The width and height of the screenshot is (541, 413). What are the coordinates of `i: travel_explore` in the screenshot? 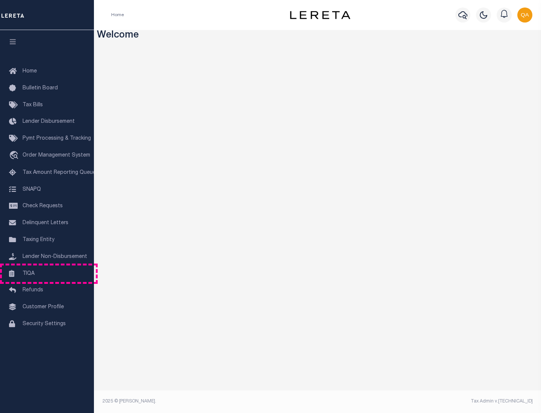 It's located at (15, 156).